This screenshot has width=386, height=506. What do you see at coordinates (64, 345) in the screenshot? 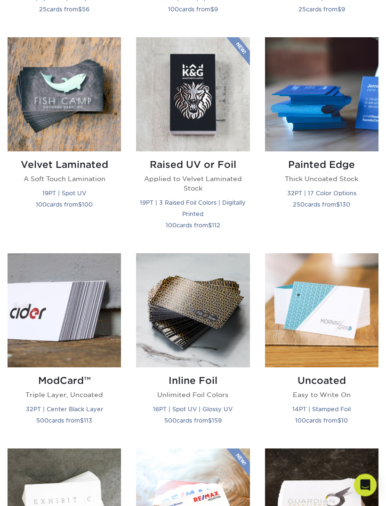
I see `a: ModCard™ Business Cards ModCard™ Triple Layer, Uncoated 32PT | Center Black Layer 500cards from$113` at bounding box center [64, 345].